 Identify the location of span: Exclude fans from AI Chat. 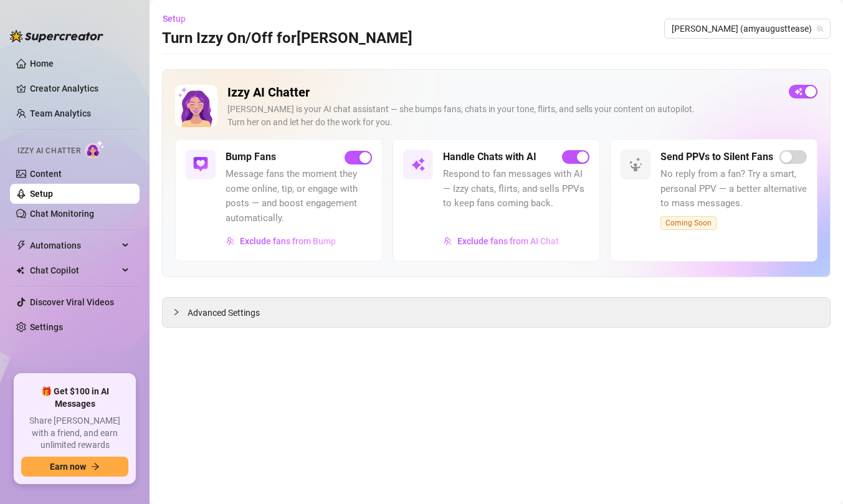
(508, 241).